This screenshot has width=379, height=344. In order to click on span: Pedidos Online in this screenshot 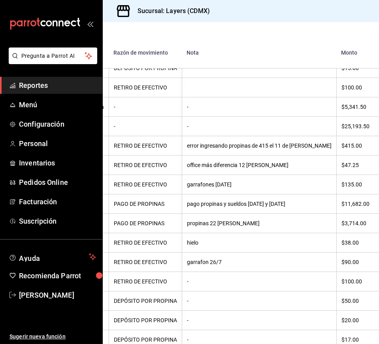, I will do `click(57, 182)`.